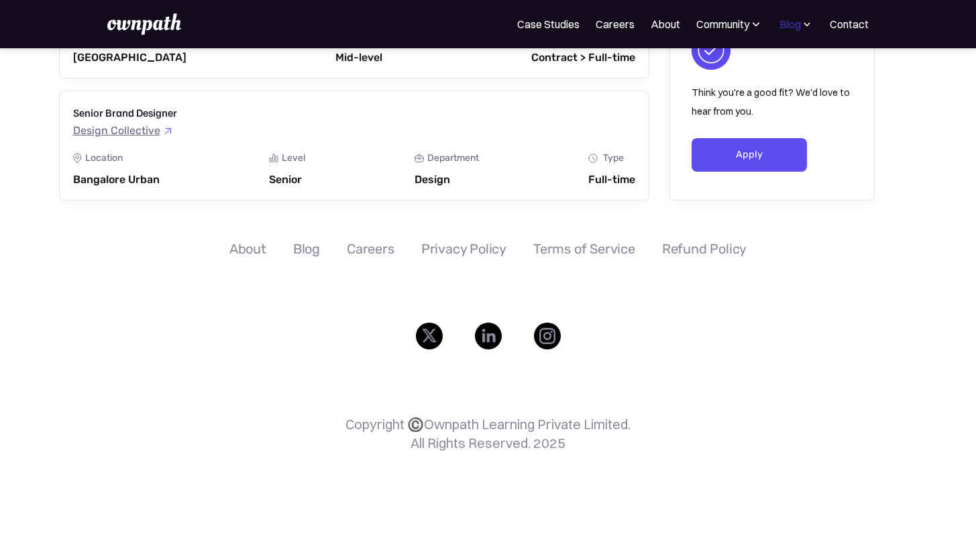 The image size is (976, 560). Describe the element at coordinates (116, 180) in the screenshot. I see `div: Bangalore Urban` at that location.